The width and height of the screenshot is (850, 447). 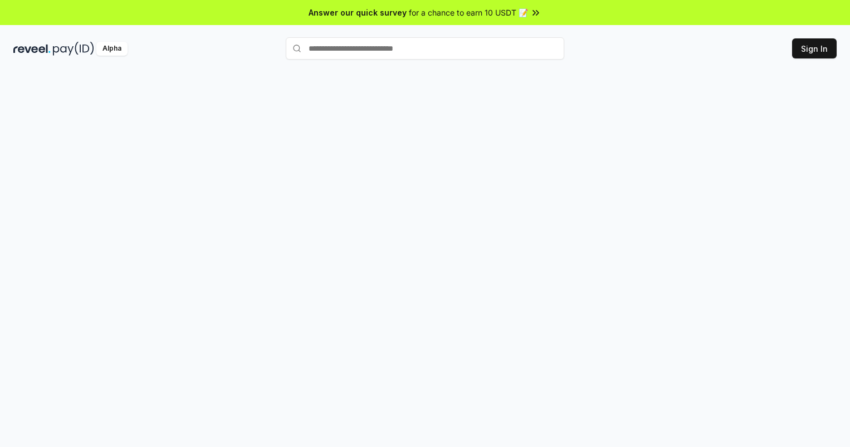 I want to click on div: Alpha, so click(x=112, y=48).